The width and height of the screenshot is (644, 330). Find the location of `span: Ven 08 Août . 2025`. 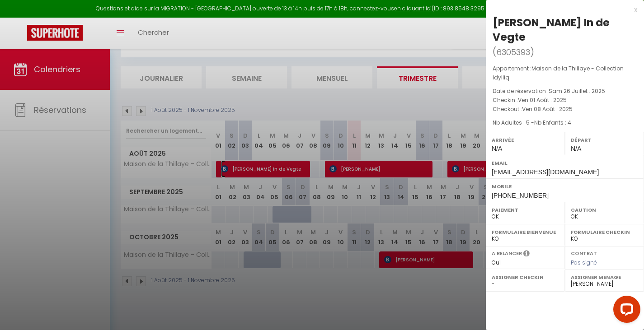

span: Ven 08 Août . 2025 is located at coordinates (548, 109).